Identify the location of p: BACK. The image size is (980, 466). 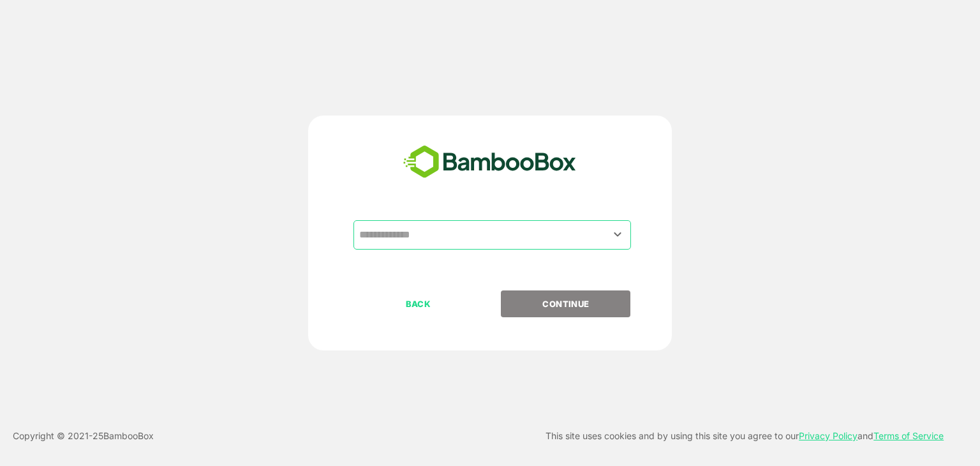
(419, 304).